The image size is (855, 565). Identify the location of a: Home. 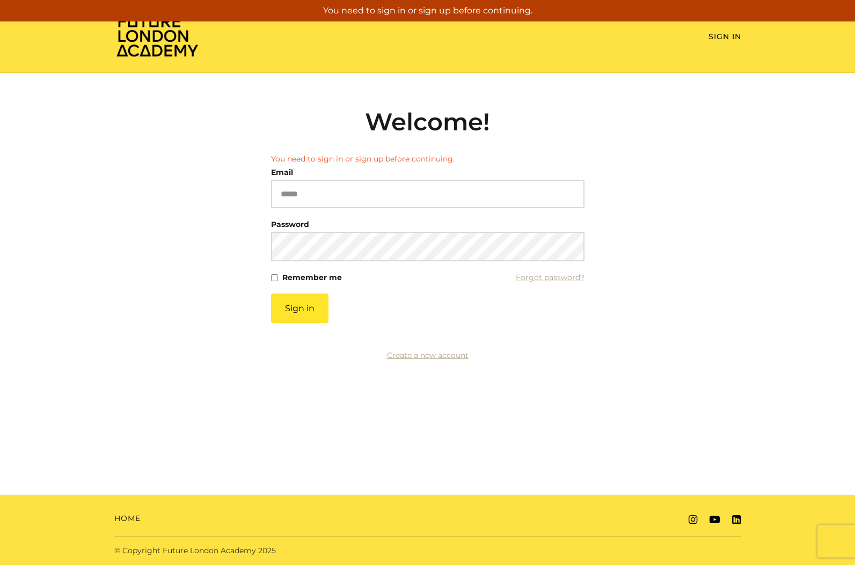
(127, 518).